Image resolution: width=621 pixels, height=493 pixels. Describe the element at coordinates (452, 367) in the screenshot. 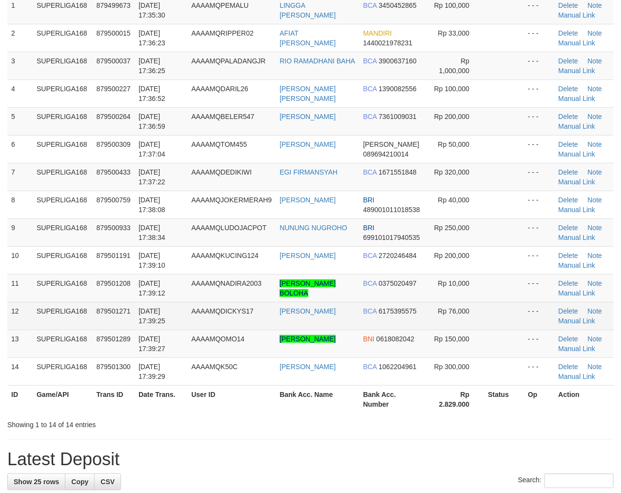

I see `span: Rp 300,000` at that location.